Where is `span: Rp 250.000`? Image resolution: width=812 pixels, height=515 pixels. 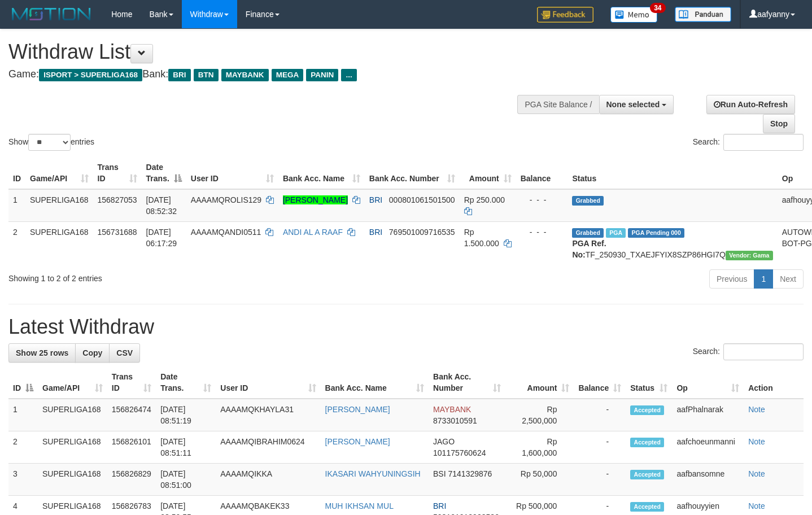 span: Rp 250.000 is located at coordinates (484, 200).